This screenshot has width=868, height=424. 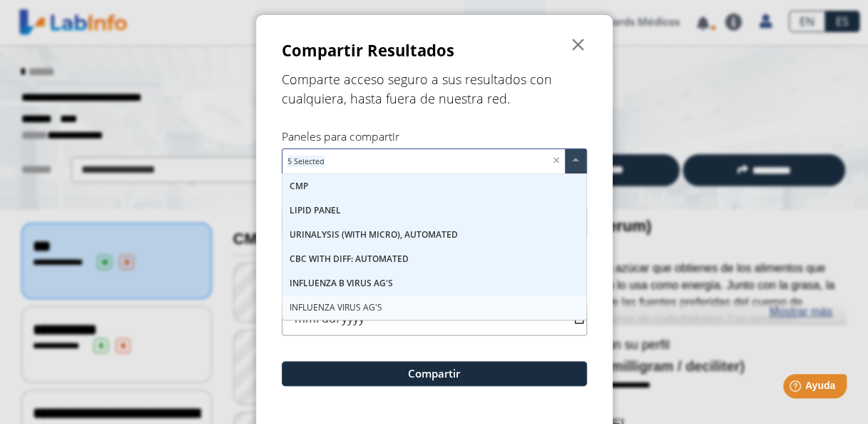 I want to click on span: INFLUENZA B VIRUS AG'S, so click(x=341, y=283).